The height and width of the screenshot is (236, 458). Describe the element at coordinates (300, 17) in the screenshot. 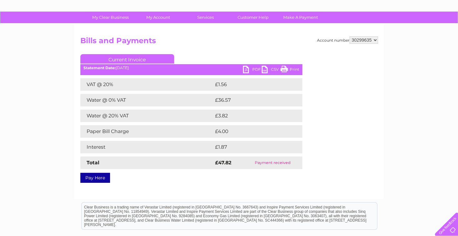

I see `a: Make A Payment` at that location.